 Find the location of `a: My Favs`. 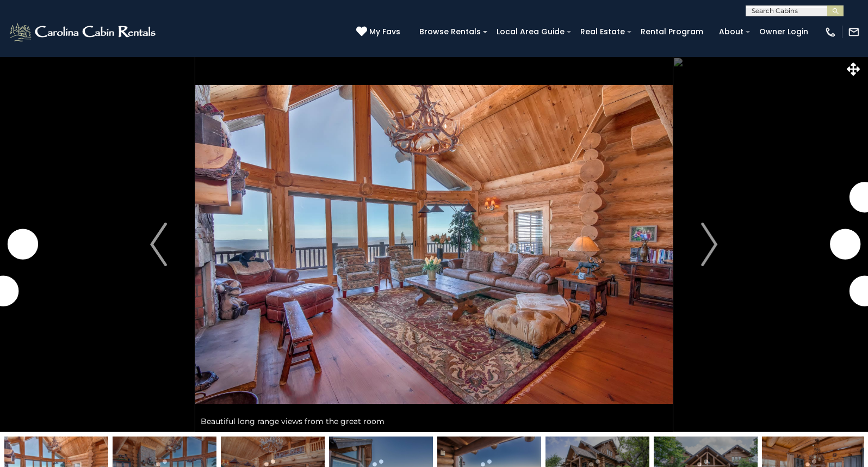

a: My Favs is located at coordinates (380, 32).